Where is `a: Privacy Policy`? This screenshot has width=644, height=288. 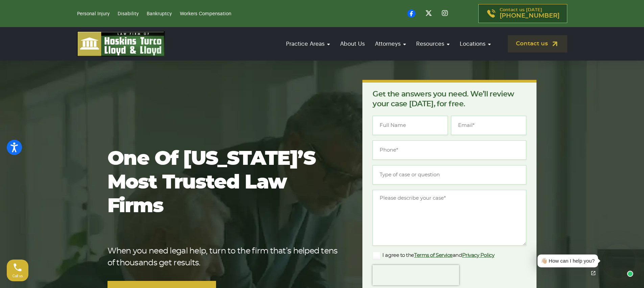
a: Privacy Policy is located at coordinates (478, 255).